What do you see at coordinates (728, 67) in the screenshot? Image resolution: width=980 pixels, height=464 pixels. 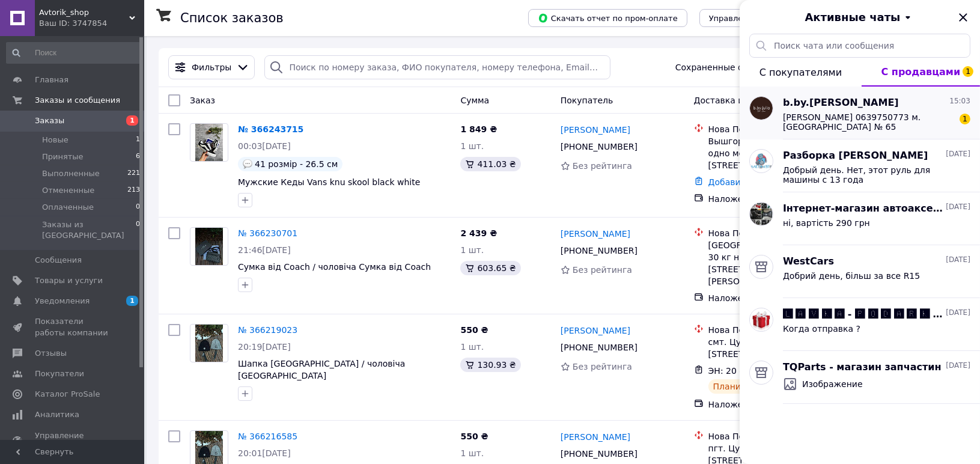 I see `span: Сохраненные фильтры:` at bounding box center [728, 67].